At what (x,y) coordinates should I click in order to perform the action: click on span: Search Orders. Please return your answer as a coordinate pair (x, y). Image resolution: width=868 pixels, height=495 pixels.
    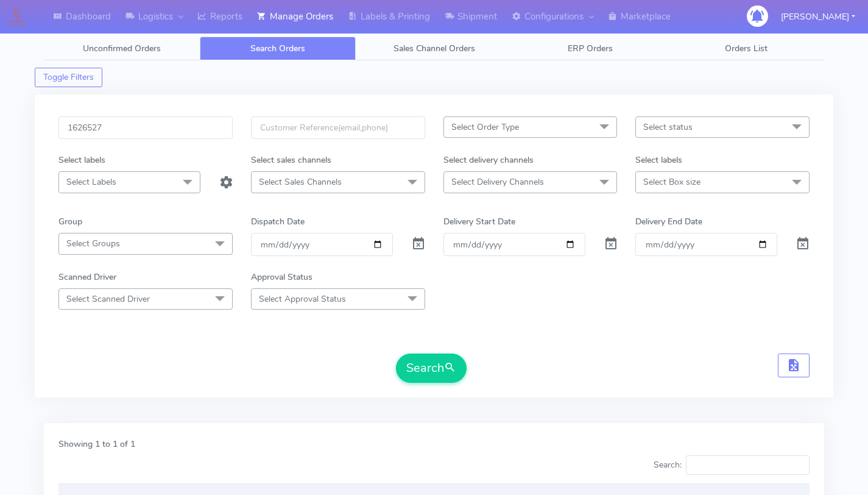
    Looking at the image, I should click on (278, 48).